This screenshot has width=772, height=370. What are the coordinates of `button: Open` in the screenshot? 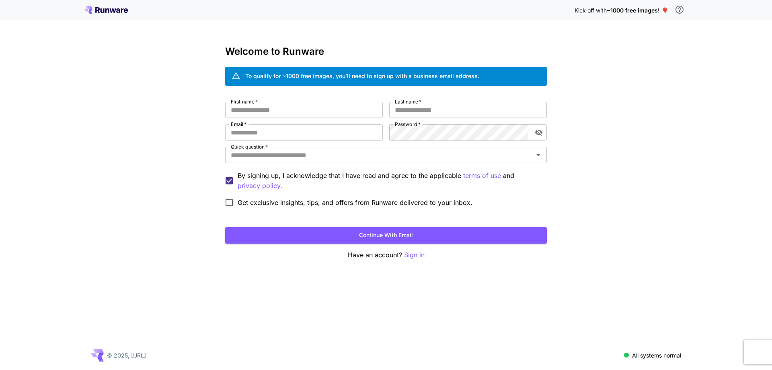 It's located at (539, 155).